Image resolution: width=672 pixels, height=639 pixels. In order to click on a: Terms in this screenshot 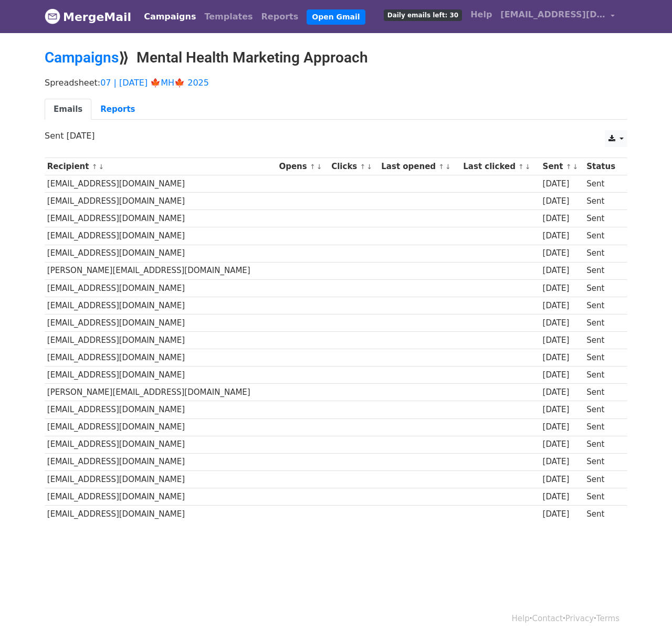, I will do `click(608, 619)`.